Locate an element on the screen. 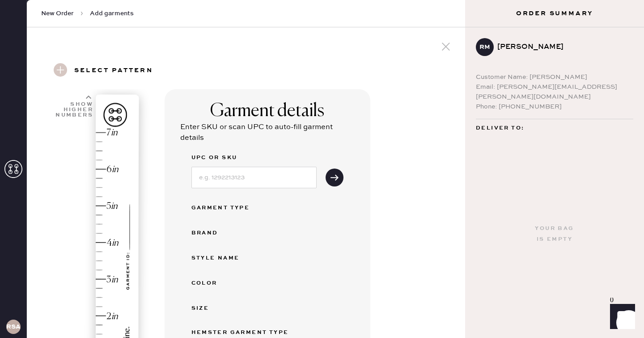  div: Garment Type is located at coordinates (227, 207).